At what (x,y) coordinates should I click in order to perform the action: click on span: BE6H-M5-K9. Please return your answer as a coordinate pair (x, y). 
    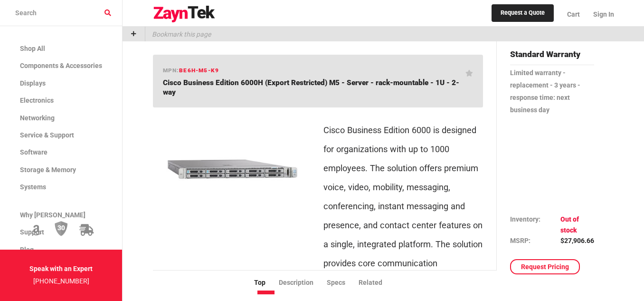
    Looking at the image, I should click on (199, 70).